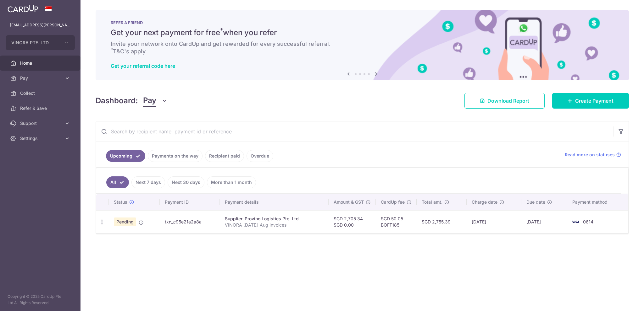 The height and width of the screenshot is (311, 644). What do you see at coordinates (504, 101) in the screenshot?
I see `a: Download Report` at bounding box center [504, 101].